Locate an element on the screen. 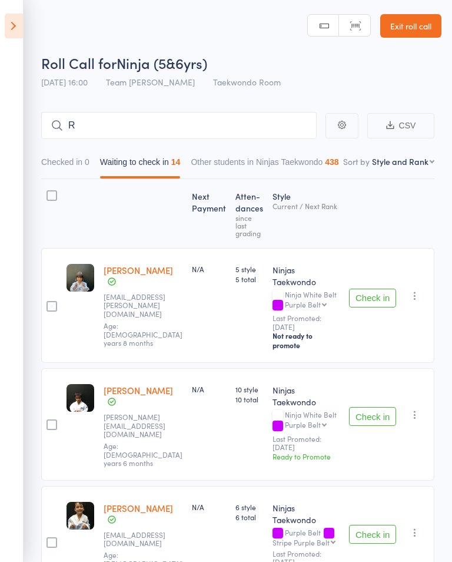  div: Ready to Promote is located at coordinates (306, 456).